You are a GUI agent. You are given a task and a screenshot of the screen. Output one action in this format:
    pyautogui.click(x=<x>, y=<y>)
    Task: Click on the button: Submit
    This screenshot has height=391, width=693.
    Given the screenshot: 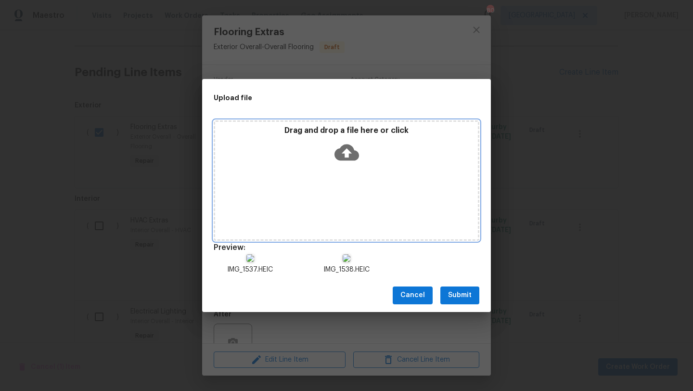 What is the action you would take?
    pyautogui.click(x=459, y=295)
    